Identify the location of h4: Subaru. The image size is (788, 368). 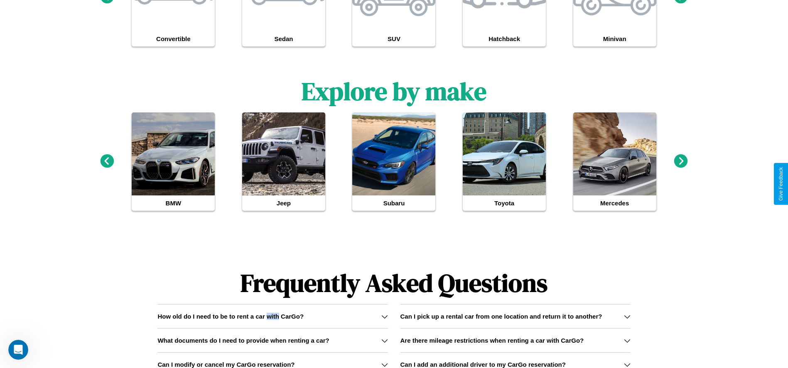
(394, 203).